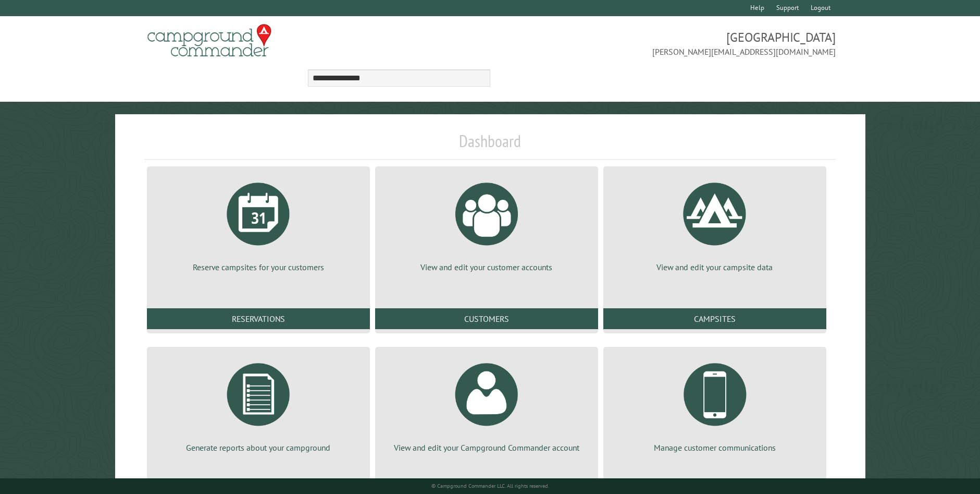 This screenshot has width=980, height=494. What do you see at coordinates (486, 224) in the screenshot?
I see `a: View and edit your customer accounts` at bounding box center [486, 224].